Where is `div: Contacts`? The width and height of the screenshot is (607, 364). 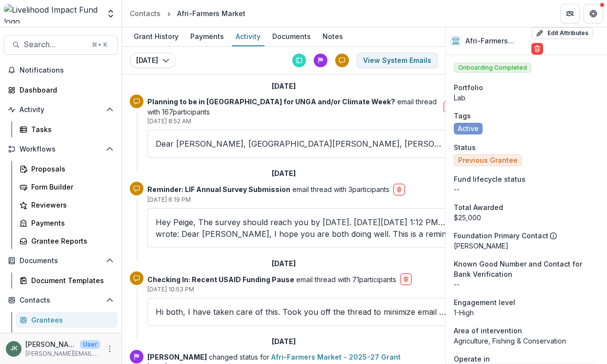
div: Contacts is located at coordinates (145, 13).